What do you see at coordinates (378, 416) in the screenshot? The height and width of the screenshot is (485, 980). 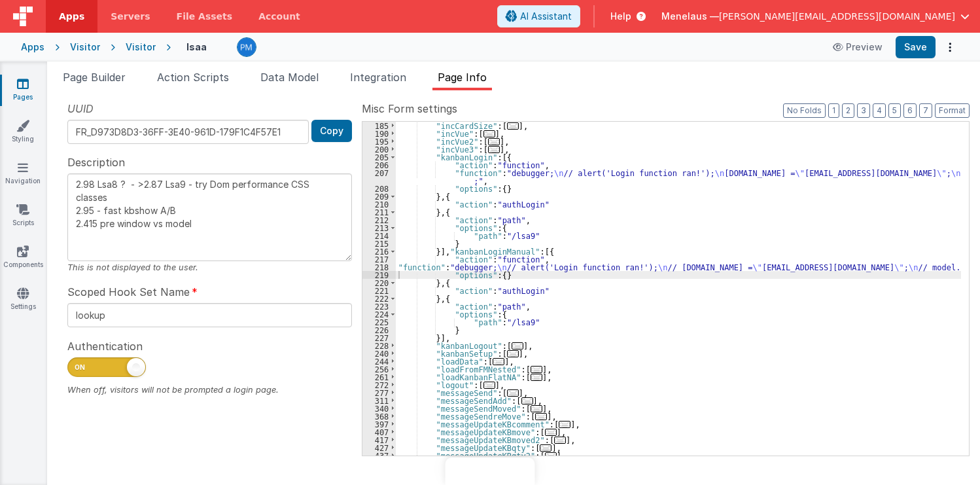 I see `div: 368` at bounding box center [378, 416].